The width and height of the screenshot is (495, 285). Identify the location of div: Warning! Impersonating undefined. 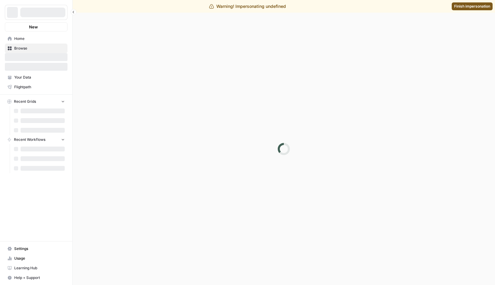
(247, 6).